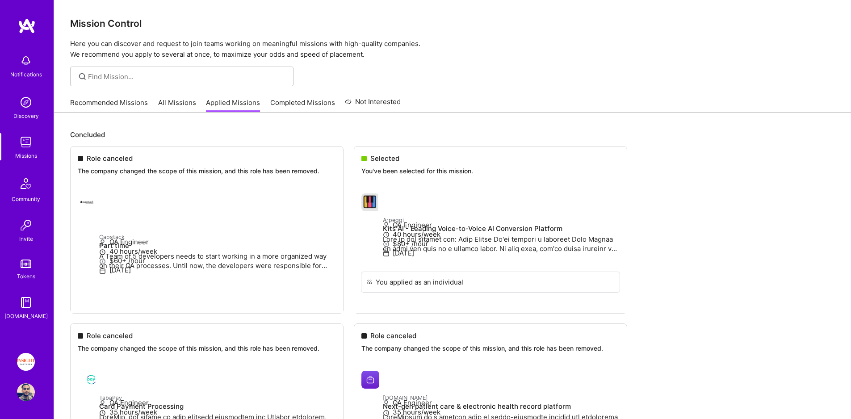 The image size is (851, 419). What do you see at coordinates (26, 102) in the screenshot?
I see `img: discovery` at bounding box center [26, 102].